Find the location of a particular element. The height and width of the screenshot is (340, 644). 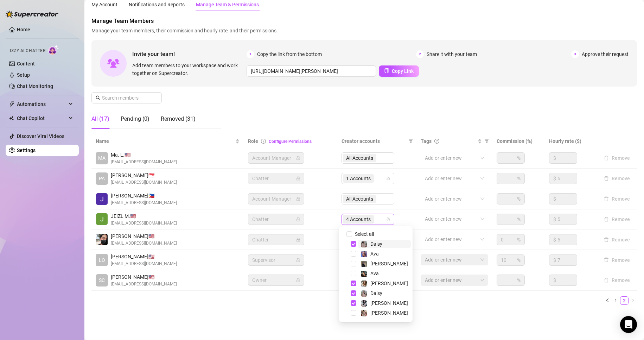

span: LO is located at coordinates (102, 260).